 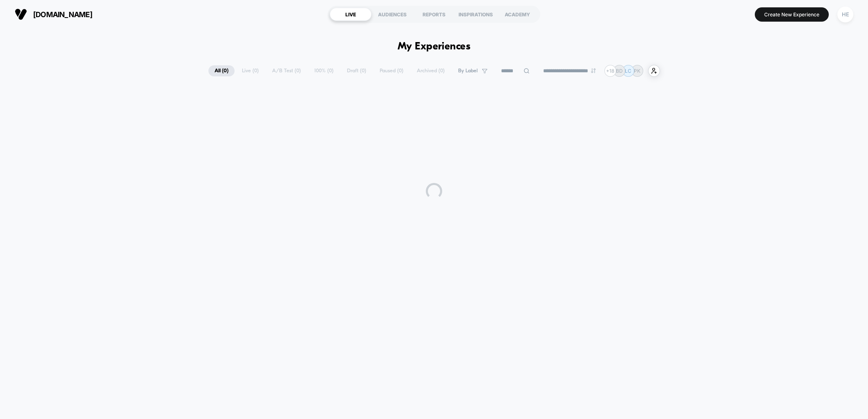 What do you see at coordinates (350, 14) in the screenshot?
I see `div: LIVE` at bounding box center [350, 14].